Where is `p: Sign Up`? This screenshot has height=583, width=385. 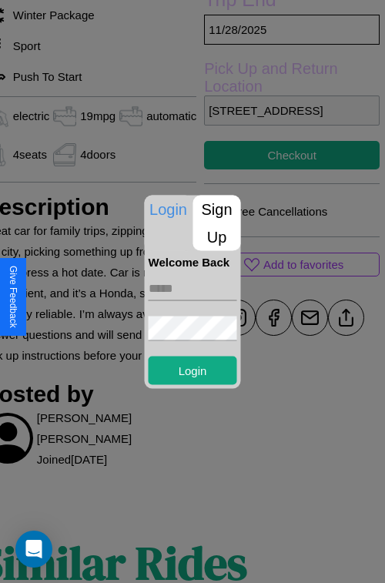
p: Sign Up is located at coordinates (217, 222).